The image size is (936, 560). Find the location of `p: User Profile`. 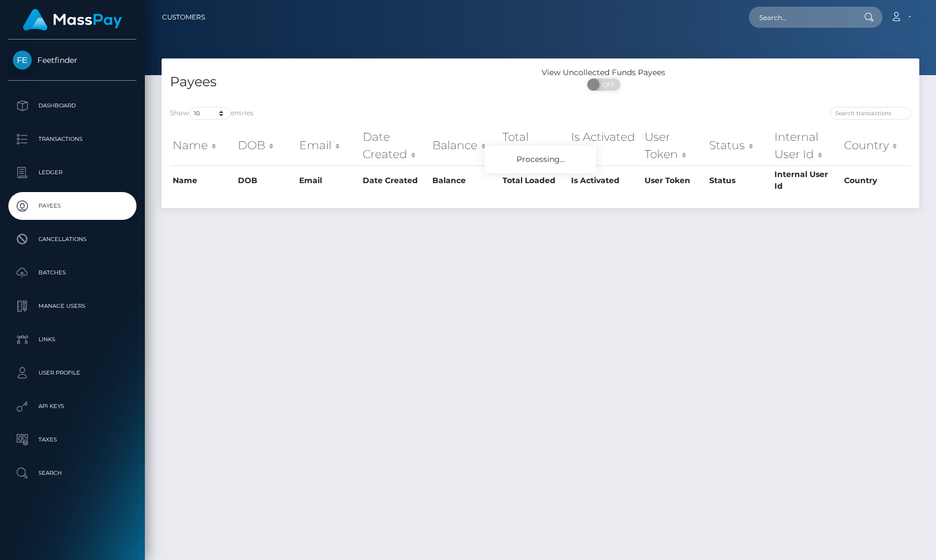

p: User Profile is located at coordinates (73, 373).